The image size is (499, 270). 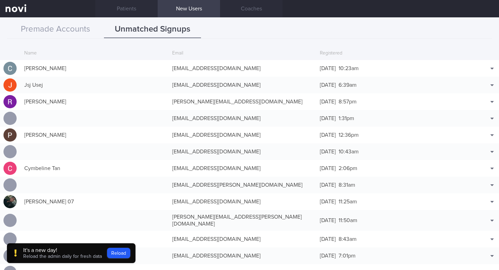 I want to click on div: Cymbeline Tan, so click(x=95, y=168).